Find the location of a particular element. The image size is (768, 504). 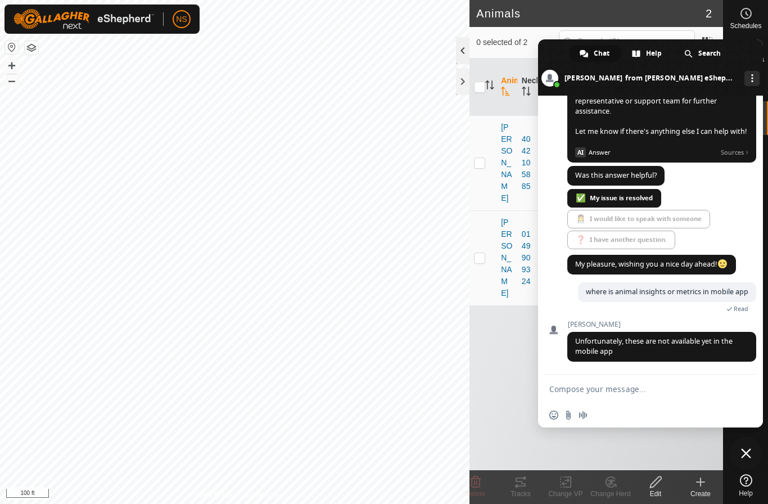

span: Audio message is located at coordinates (583, 415).